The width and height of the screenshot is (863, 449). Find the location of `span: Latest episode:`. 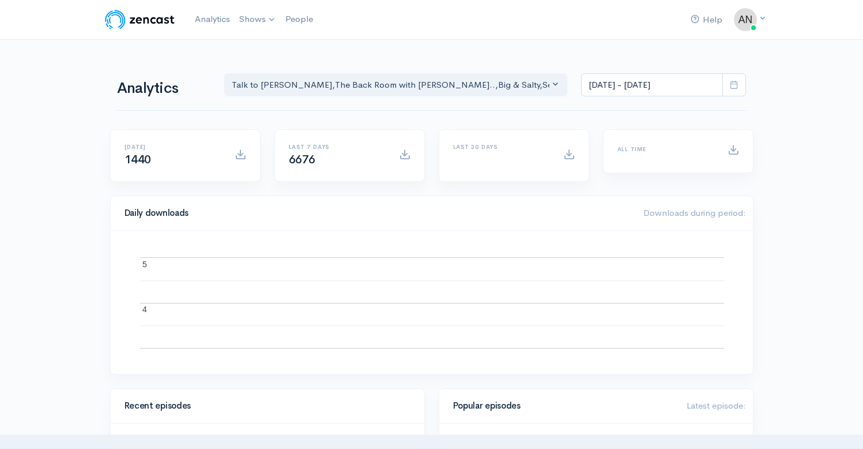

span: Latest episode: is located at coordinates (716, 405).